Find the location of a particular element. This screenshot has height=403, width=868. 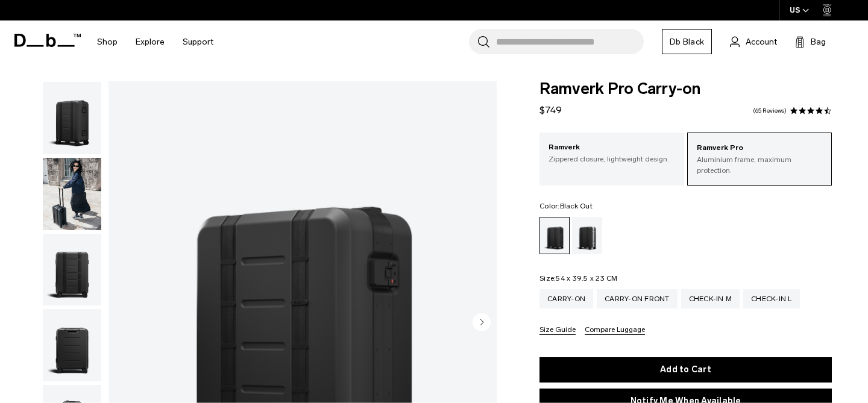

p: Ramverk is located at coordinates (612, 147).